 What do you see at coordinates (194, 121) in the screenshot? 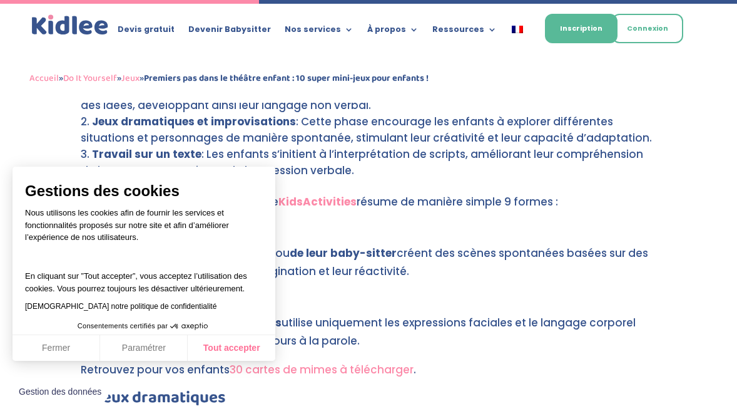
I see `strong: Jeux dramatiques et improvisations` at bounding box center [194, 121].